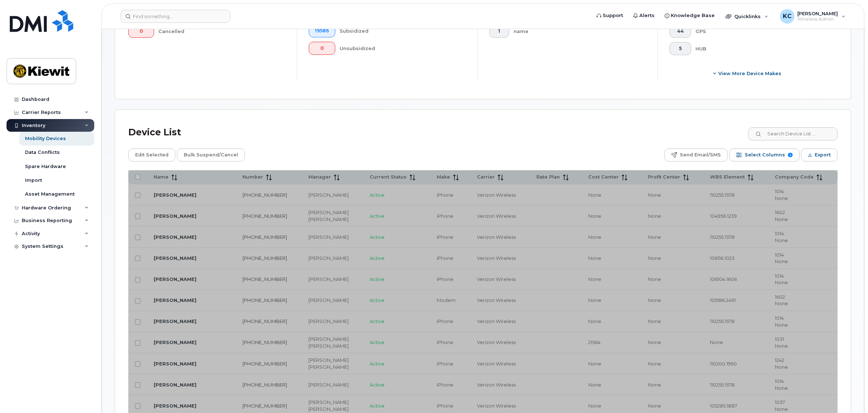 The image size is (868, 413). I want to click on span: 44, so click(680, 31).